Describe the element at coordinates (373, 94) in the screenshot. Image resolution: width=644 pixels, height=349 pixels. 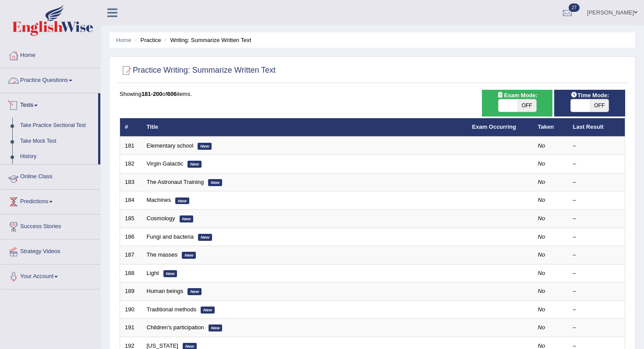
I see `div: Showing of items.` at that location.